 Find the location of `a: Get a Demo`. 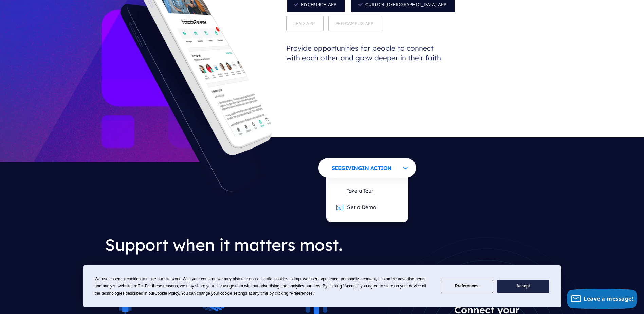

a: Get a Demo is located at coordinates (356, 207).